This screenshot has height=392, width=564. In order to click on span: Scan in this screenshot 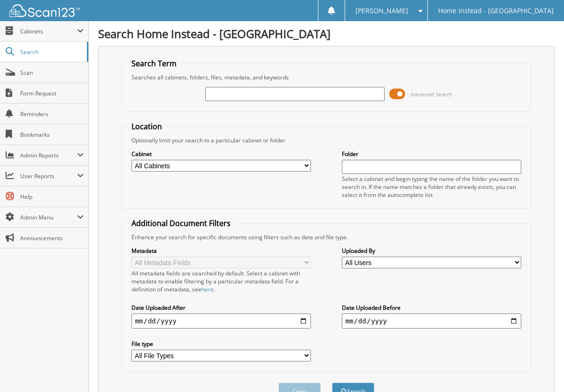, I will do `click(52, 73)`.